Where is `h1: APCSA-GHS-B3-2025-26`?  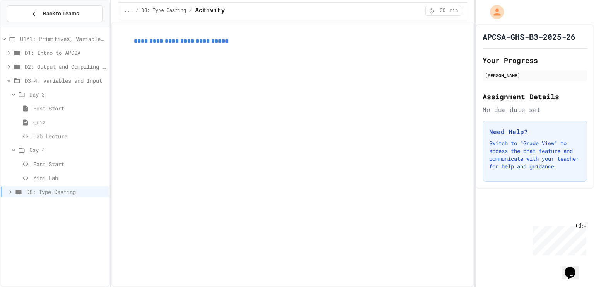
h1: APCSA-GHS-B3-2025-26 is located at coordinates (529, 37).